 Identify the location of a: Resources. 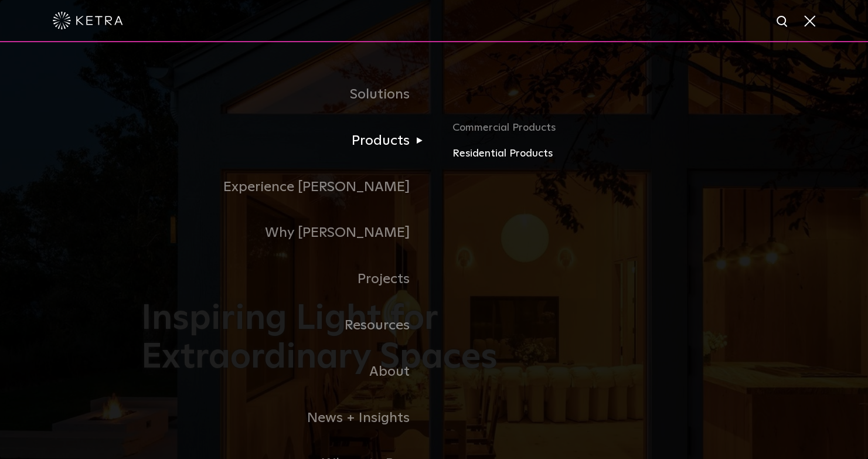
(288, 326).